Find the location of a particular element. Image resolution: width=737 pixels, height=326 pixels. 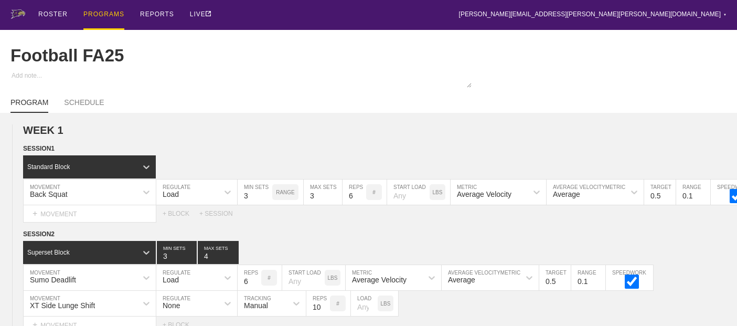

div: Sumo Deadlift is located at coordinates (53, 279).